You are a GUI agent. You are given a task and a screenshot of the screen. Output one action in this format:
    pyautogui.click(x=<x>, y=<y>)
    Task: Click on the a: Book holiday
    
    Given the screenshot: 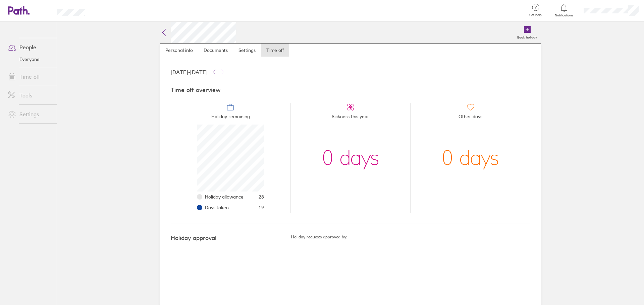 What is the action you would take?
    pyautogui.click(x=527, y=32)
    